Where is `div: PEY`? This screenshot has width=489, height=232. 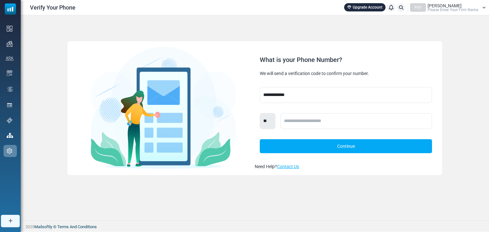 div: PEY is located at coordinates (418, 7).